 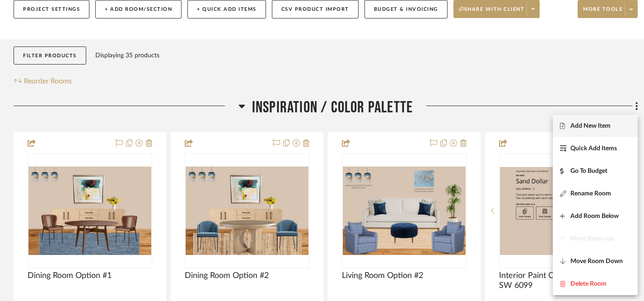 What do you see at coordinates (594, 215) in the screenshot?
I see `span: Add Room Below` at bounding box center [594, 215].